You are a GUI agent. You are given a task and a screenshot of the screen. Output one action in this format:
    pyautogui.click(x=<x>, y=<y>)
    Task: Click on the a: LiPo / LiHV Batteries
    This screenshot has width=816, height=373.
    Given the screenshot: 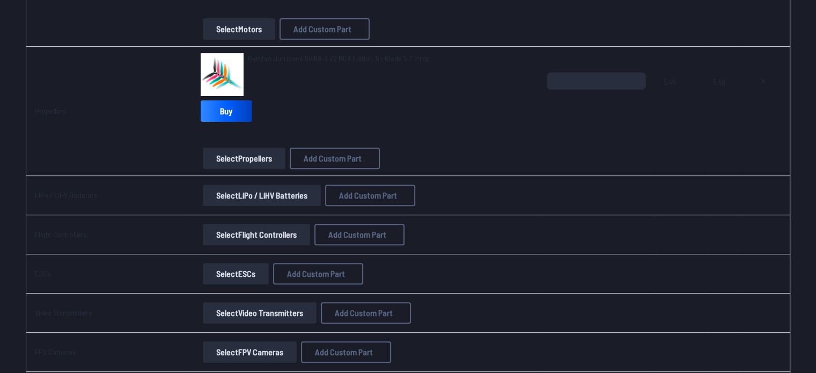 What is the action you would take?
    pyautogui.click(x=66, y=195)
    